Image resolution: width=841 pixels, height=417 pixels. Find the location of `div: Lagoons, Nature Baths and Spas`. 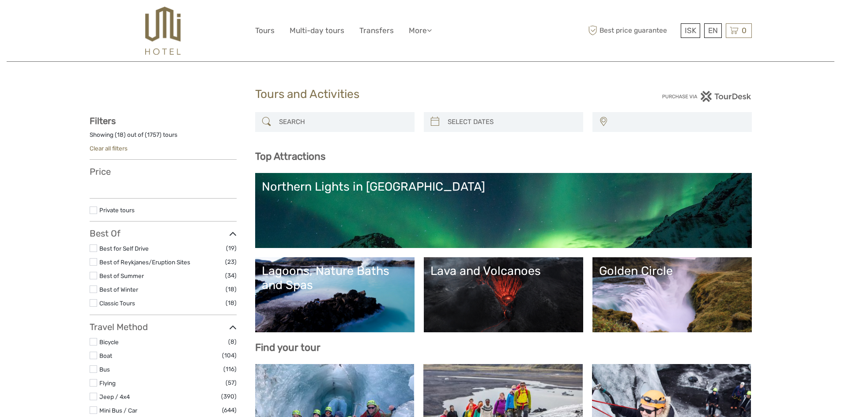

div: Lagoons, Nature Baths and Spas is located at coordinates (335, 278).